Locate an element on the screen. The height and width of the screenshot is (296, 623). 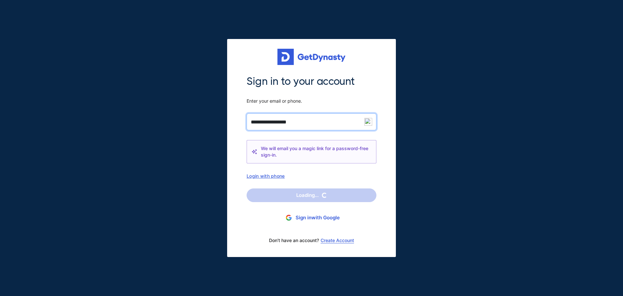
span: Enter your email or phone. is located at coordinates (312, 101).